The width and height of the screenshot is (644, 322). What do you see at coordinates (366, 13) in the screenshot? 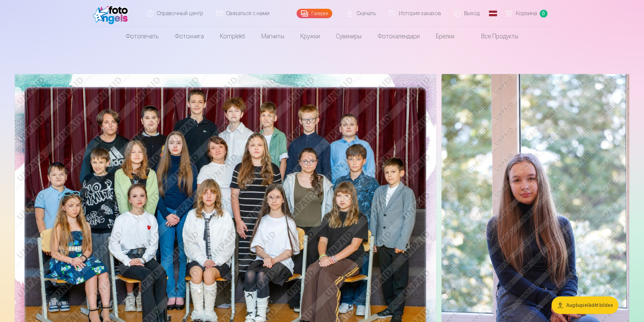
I see `font: Скачать` at bounding box center [366, 13].